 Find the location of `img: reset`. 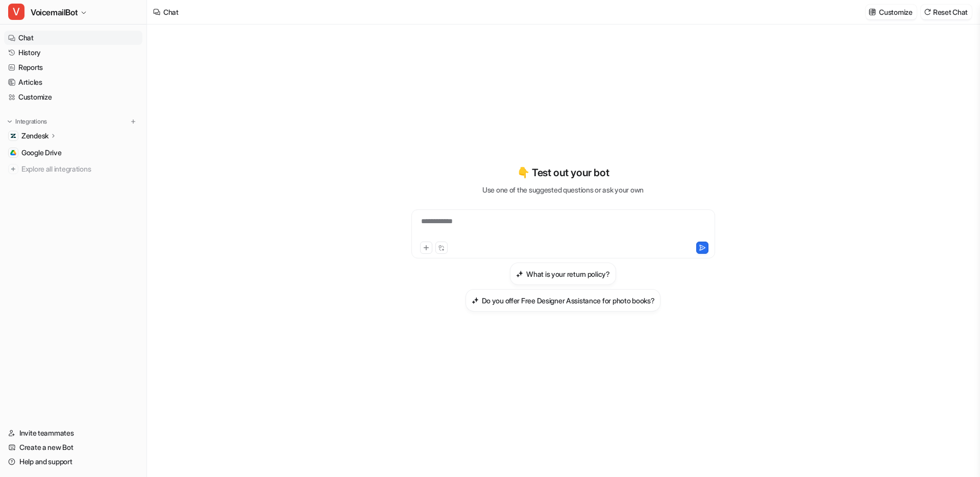

img: reset is located at coordinates (928, 12).